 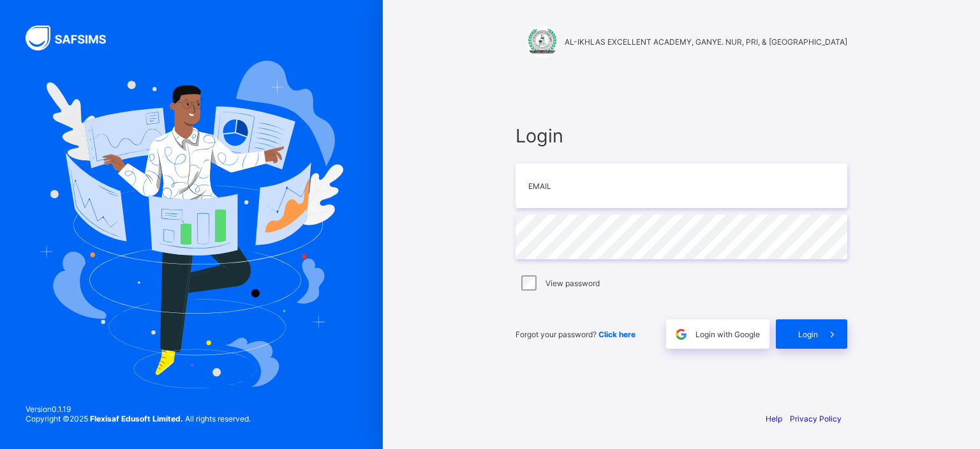 What do you see at coordinates (191, 224) in the screenshot?
I see `img: Hero Image` at bounding box center [191, 224].